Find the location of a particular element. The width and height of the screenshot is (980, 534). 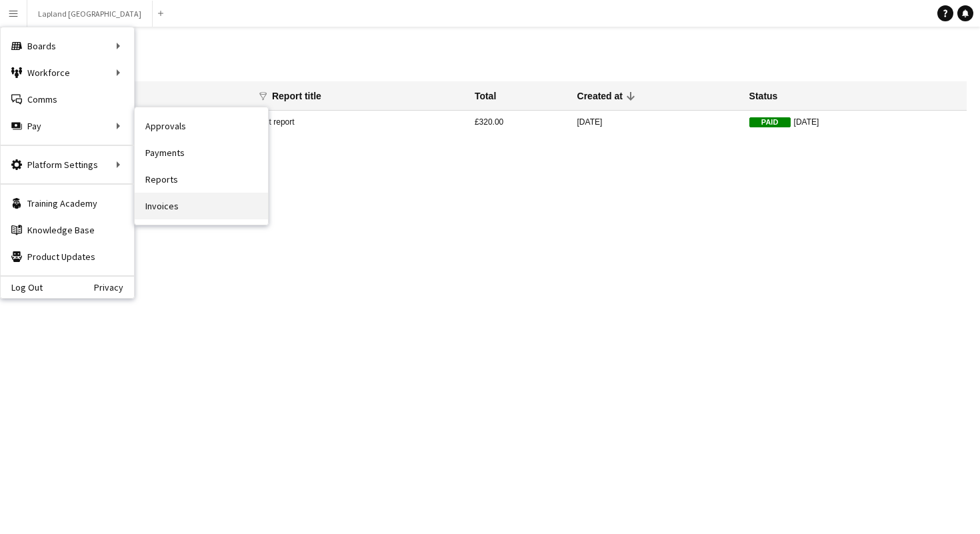

a: Payments is located at coordinates (202, 153).